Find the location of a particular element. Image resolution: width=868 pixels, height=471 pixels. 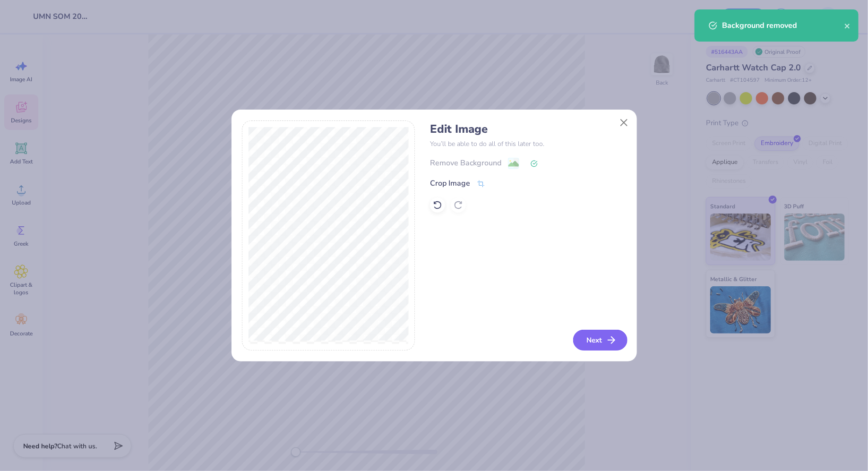

button: close is located at coordinates (847, 25).